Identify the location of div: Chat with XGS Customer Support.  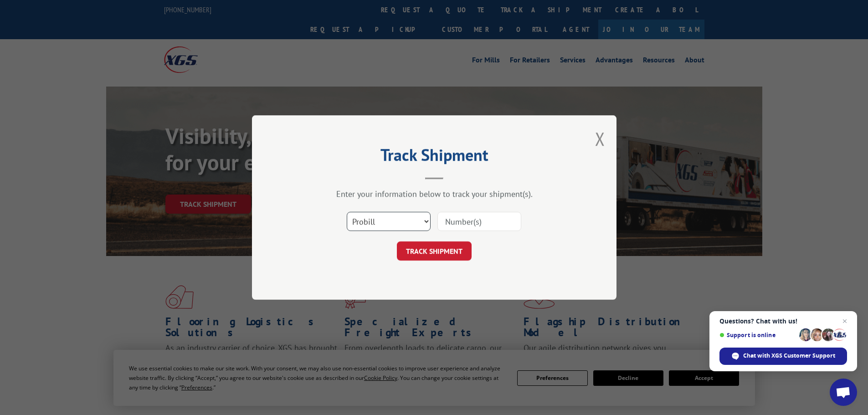
(784, 357).